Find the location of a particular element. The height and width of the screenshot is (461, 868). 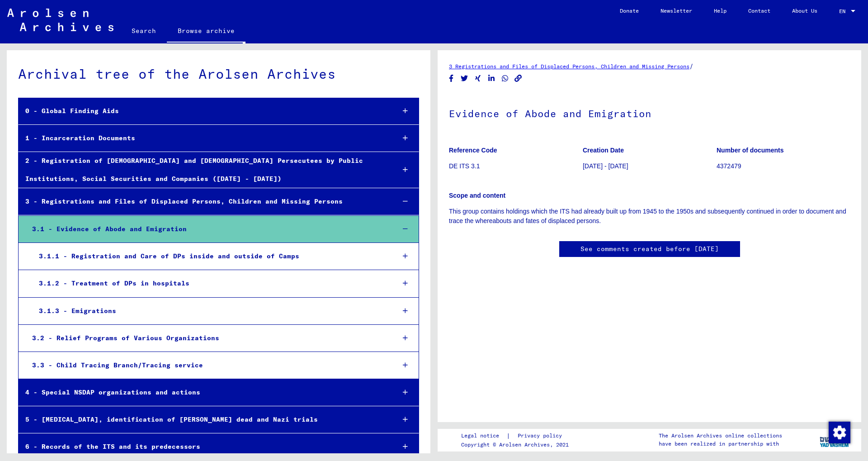

button: Share on Twitter is located at coordinates (464, 79).